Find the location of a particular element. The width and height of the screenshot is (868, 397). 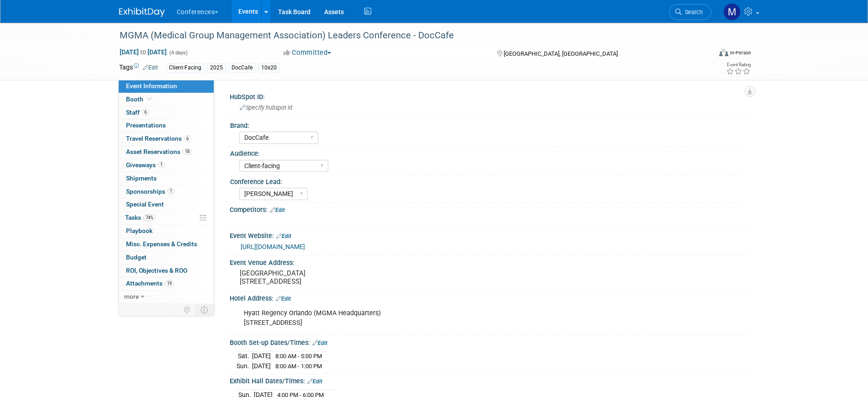

span: 74% is located at coordinates (149, 218).